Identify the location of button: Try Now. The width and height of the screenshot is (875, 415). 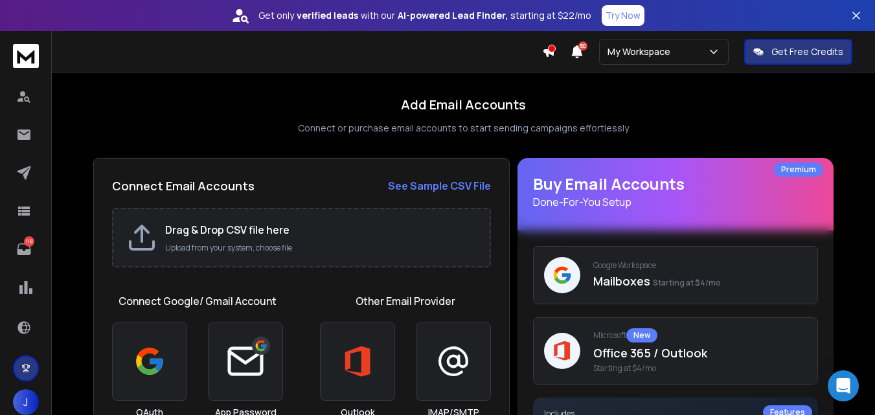
(623, 16).